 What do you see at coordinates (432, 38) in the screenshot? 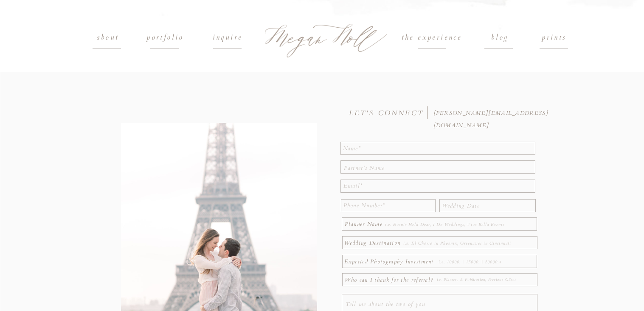
I see `a: the experience` at bounding box center [432, 38].